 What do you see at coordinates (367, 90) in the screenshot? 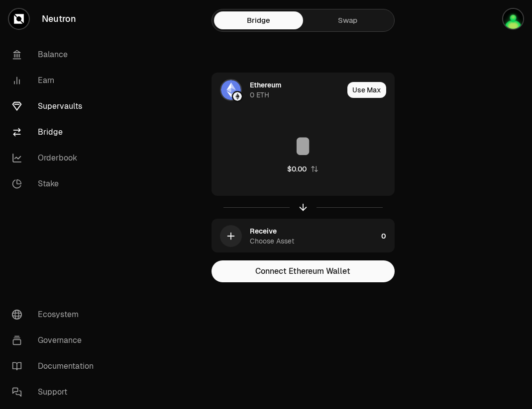
I see `button: Use Max` at bounding box center [367, 90].